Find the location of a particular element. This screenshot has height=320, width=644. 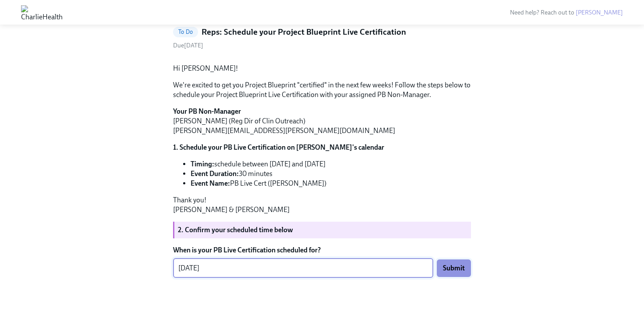

p: We're excited to get you Project Blueprint "certified" in the next few weeks! Follow the steps be... is located at coordinates (322, 90).